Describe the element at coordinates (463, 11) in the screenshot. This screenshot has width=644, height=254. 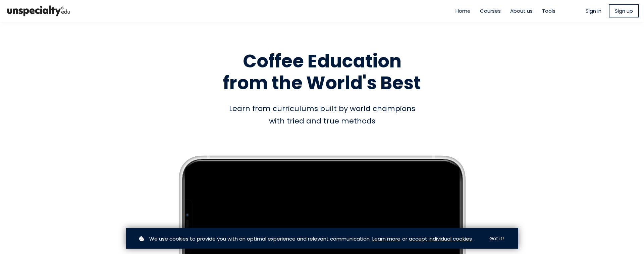
I see `span: Home` at that location.